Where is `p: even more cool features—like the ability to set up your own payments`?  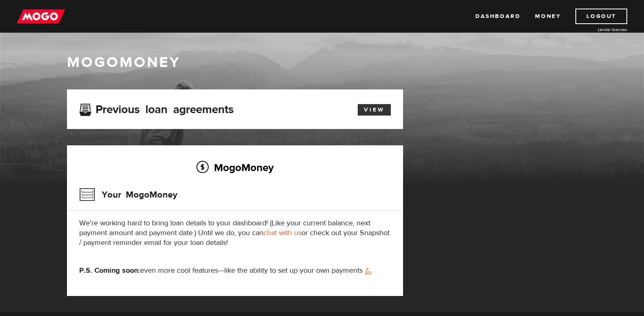
p: even more cool features—like the ability to set up your own payments is located at coordinates (234, 271).